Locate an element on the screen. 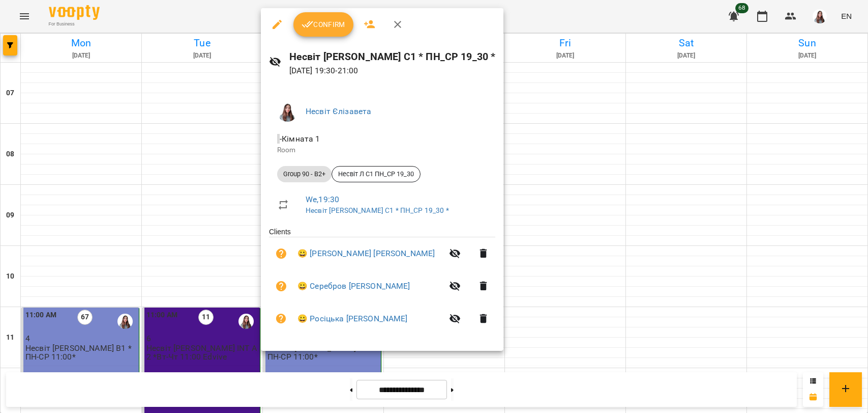  div: Несвіт Л С1 ПН_СР 19_30 is located at coordinates (376, 174).